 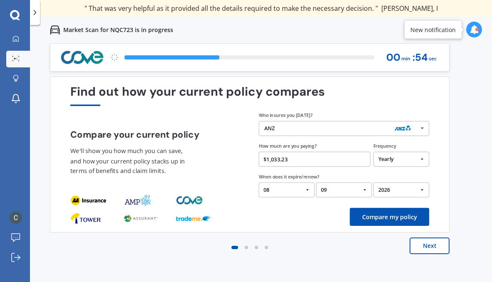 I want to click on img: ANZ.png, so click(x=403, y=129).